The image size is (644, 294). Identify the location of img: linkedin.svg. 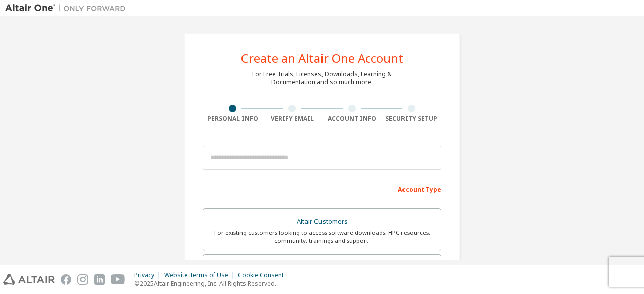
(99, 279).